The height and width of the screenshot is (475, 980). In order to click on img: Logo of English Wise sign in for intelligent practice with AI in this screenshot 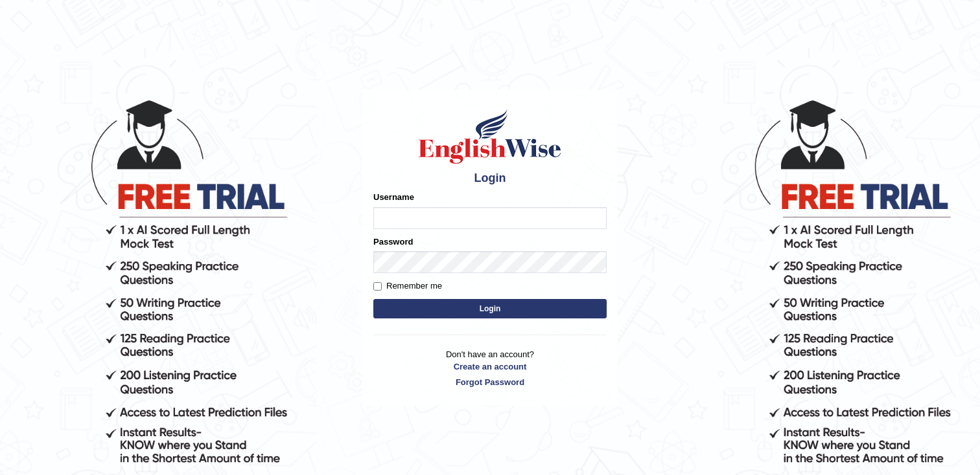, I will do `click(490, 137)`.